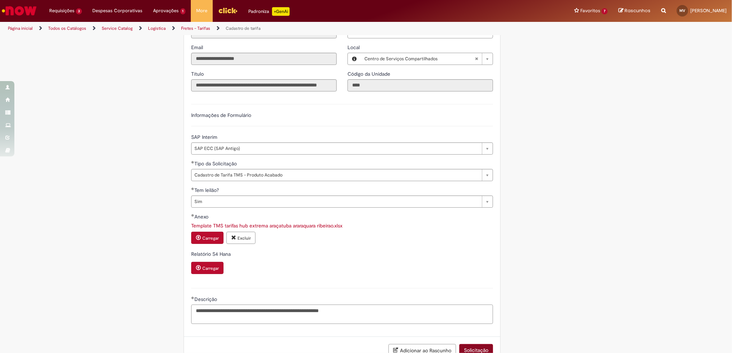  I want to click on label: Somente leitura - Email, so click(198, 47).